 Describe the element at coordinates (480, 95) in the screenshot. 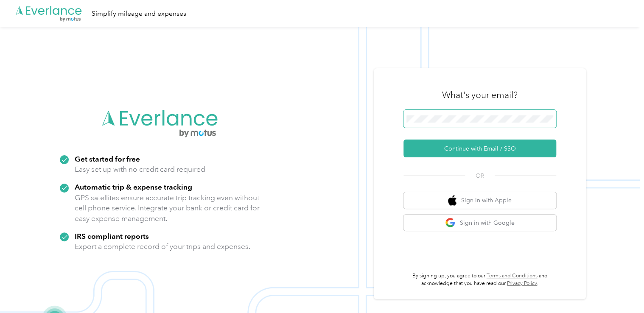

I see `h3: What's your email?` at that location.